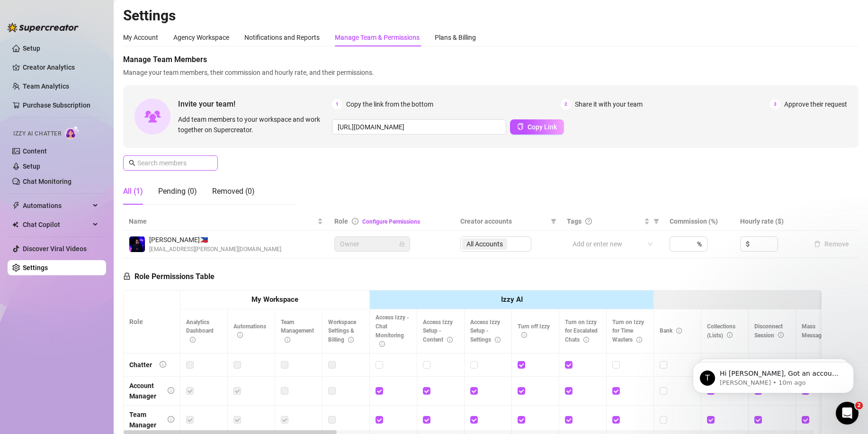 The height and width of the screenshot is (434, 868). What do you see at coordinates (512, 299) in the screenshot?
I see `strong: Izzy AI` at bounding box center [512, 299].